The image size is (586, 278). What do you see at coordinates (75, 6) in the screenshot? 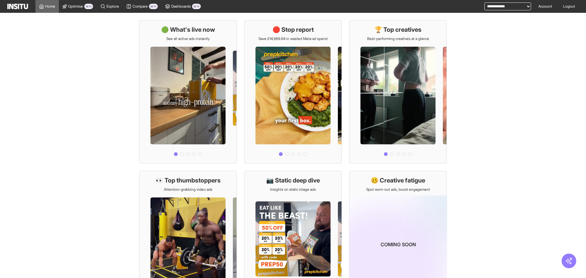
I see `span: Optimise` at bounding box center [75, 6].